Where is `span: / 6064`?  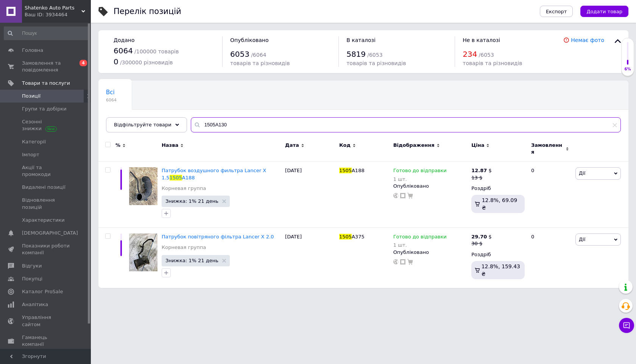 span: / 6064 is located at coordinates (258, 55).